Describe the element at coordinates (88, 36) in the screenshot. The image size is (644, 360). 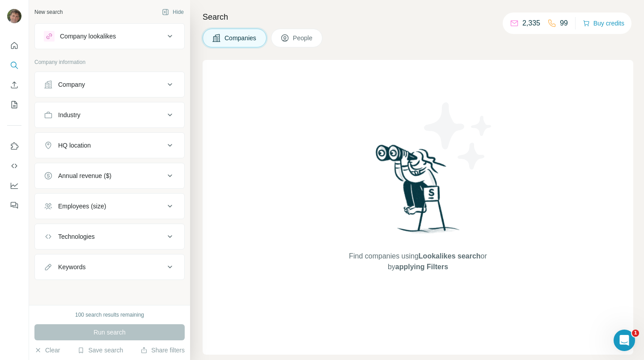
I see `div: Company lookalikes` at that location.